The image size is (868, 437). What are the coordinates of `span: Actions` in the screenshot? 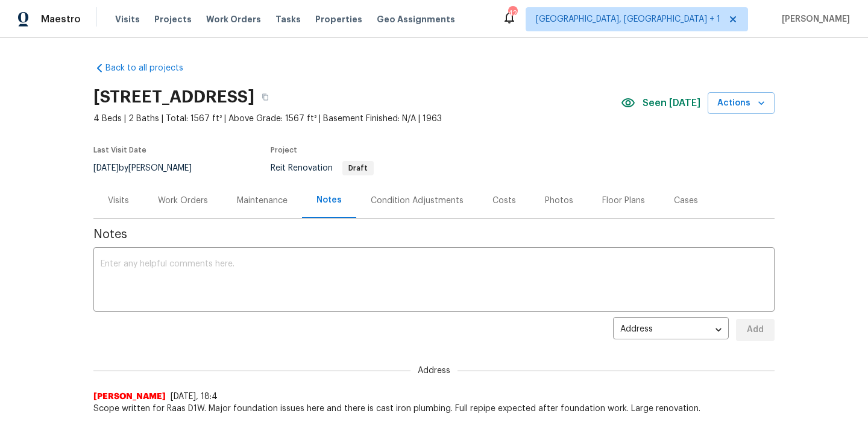 It's located at (741, 103).